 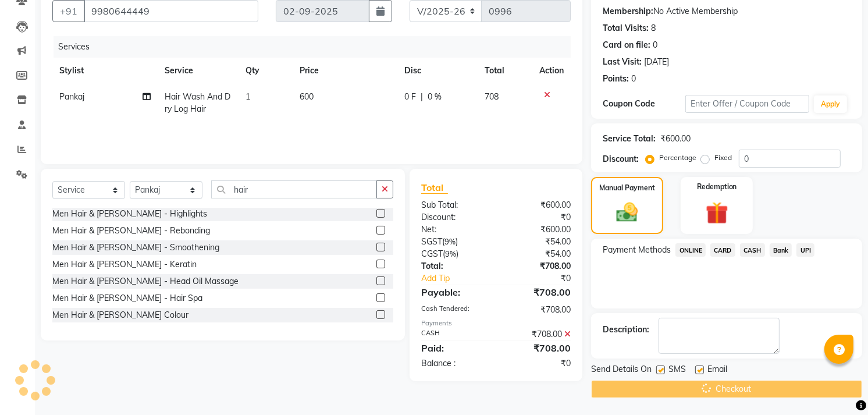 I want to click on label: Redemption, so click(x=717, y=187).